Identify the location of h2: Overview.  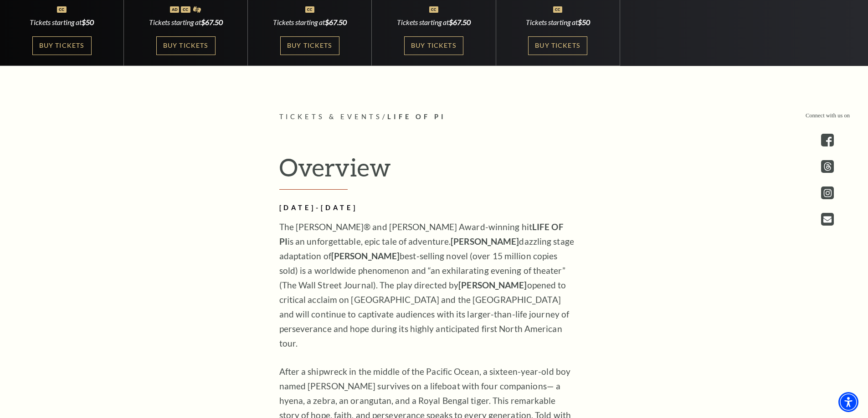
(434, 171).